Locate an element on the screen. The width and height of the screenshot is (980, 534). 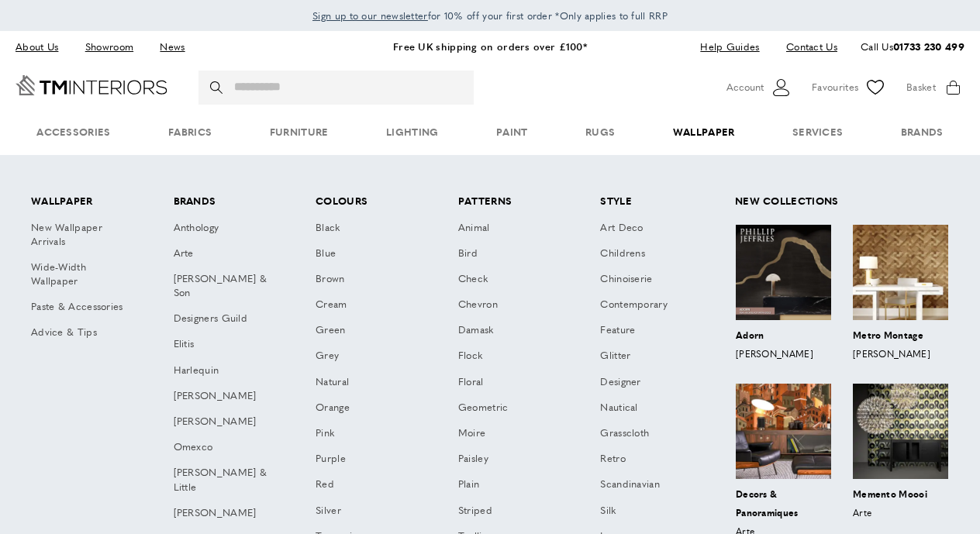
a: Designers Guild is located at coordinates (223, 320).